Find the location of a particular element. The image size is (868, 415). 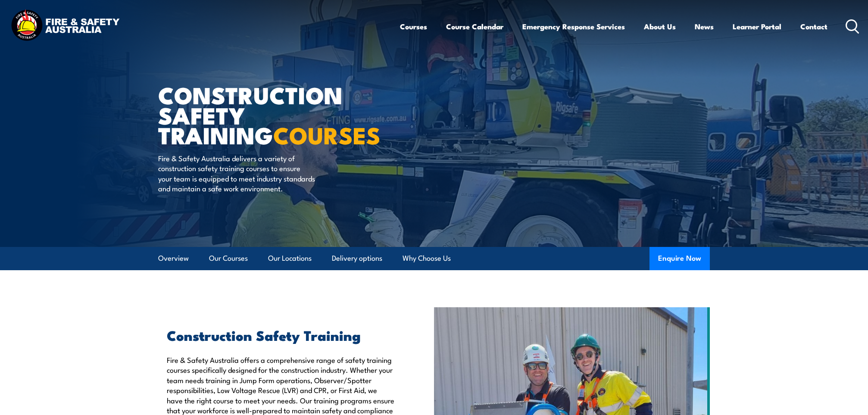

a: Delivery options is located at coordinates (357, 258).